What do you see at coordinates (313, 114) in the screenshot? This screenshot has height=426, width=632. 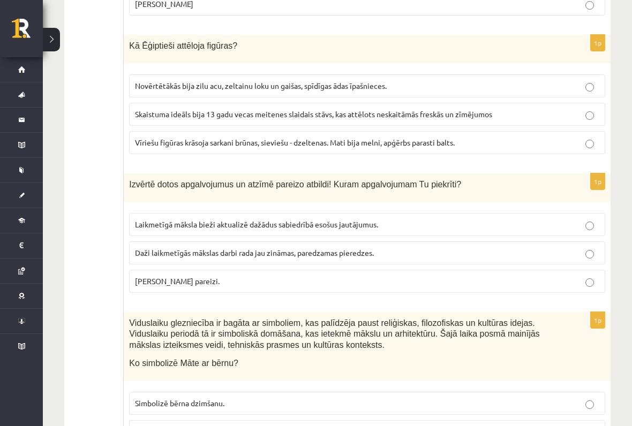 I see `span: Skaistuma ideāls bija 13 gadu vecas meitenes slaidais stāvs, kas attēlots neskaitāmās freskās un ...` at bounding box center [313, 114].